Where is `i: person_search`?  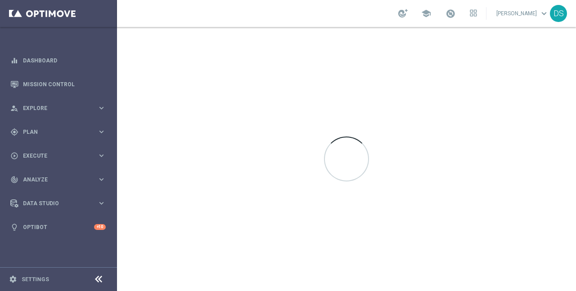
i: person_search is located at coordinates (14, 108).